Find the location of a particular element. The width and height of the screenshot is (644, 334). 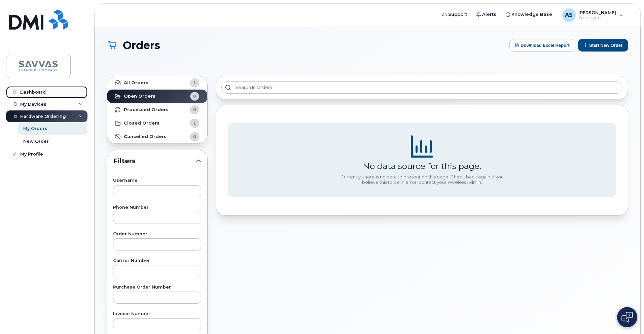

label: Invoice Number is located at coordinates (157, 314).